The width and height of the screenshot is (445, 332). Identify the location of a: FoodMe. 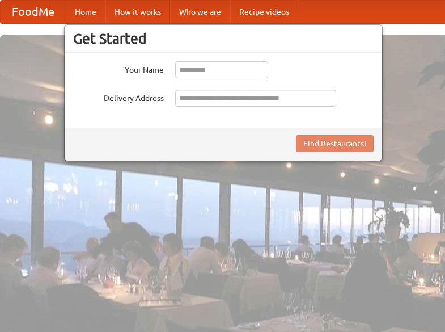
(33, 12).